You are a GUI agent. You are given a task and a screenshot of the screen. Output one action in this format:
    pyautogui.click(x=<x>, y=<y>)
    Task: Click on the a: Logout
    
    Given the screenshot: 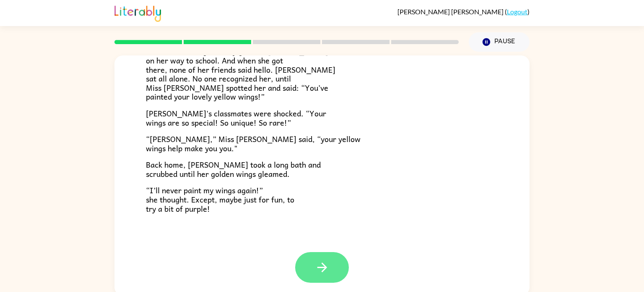 What is the action you would take?
    pyautogui.click(x=517, y=11)
    